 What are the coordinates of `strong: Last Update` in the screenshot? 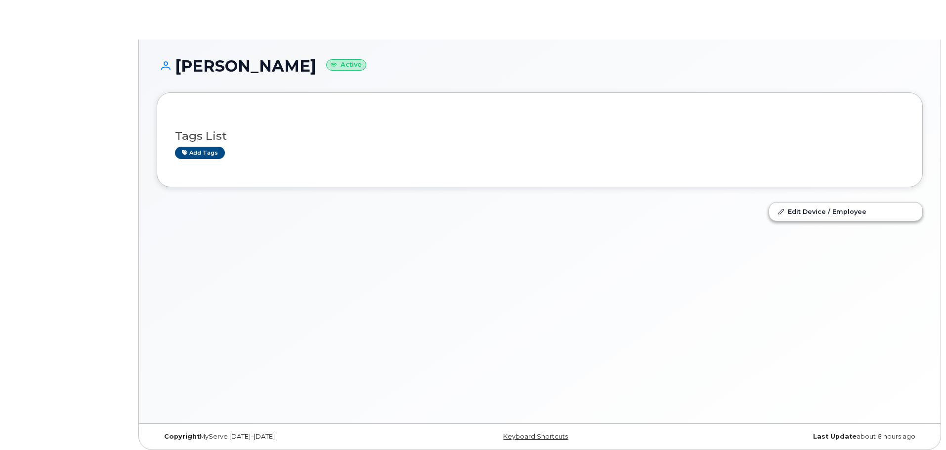 It's located at (835, 437).